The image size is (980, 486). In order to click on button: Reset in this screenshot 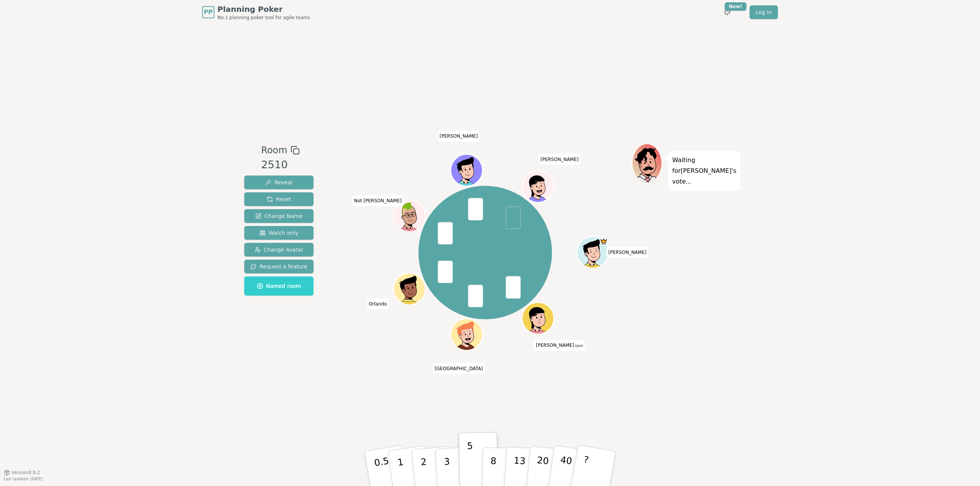, I will do `click(279, 199)`.